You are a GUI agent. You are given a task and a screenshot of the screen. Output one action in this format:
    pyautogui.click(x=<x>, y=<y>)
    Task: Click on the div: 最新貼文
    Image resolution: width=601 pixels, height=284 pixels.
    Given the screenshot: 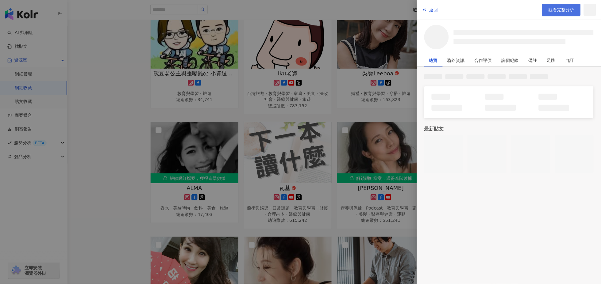 What is the action you would take?
    pyautogui.click(x=509, y=129)
    